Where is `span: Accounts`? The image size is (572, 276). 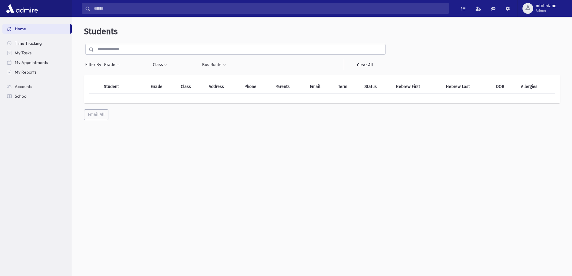 span: Accounts is located at coordinates (23, 86).